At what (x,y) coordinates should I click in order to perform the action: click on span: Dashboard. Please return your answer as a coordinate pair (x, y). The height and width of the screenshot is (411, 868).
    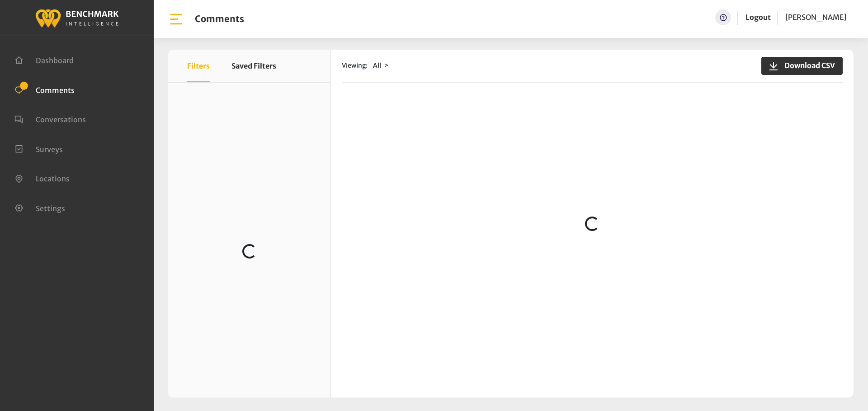
    Looking at the image, I should click on (55, 60).